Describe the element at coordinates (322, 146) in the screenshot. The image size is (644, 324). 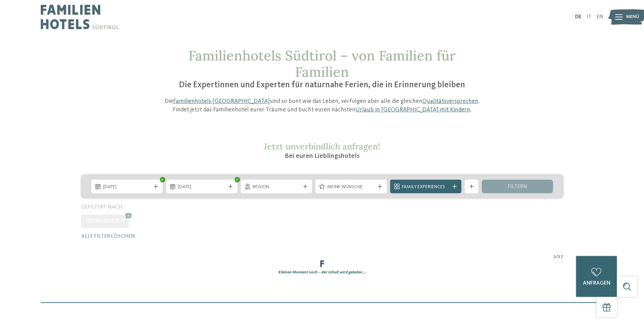
I see `span: Jetzt unverbindlich anfragen!` at that location.